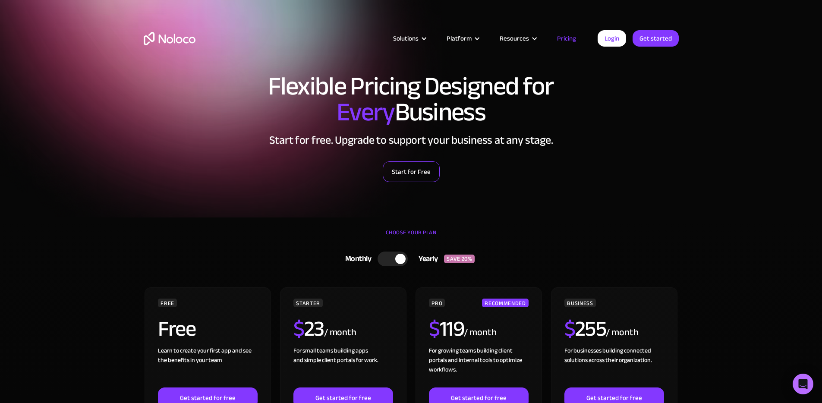 Image resolution: width=822 pixels, height=403 pixels. What do you see at coordinates (459, 259) in the screenshot?
I see `div: SAVE 20%` at bounding box center [459, 259].